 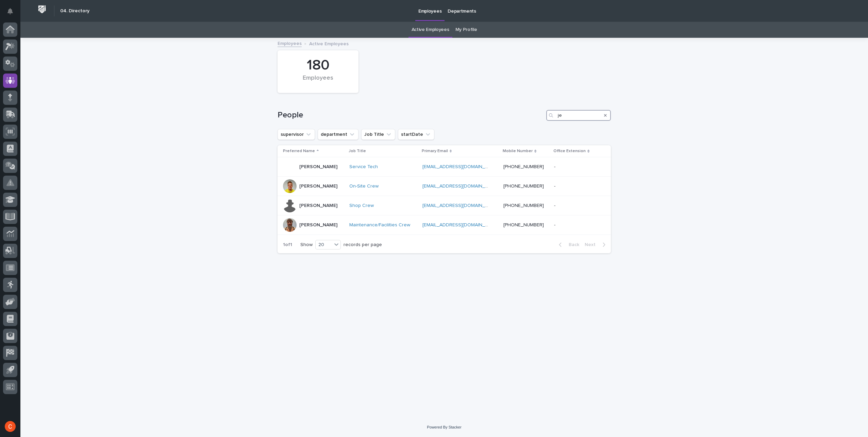 I want to click on div: 180, so click(x=318, y=65).